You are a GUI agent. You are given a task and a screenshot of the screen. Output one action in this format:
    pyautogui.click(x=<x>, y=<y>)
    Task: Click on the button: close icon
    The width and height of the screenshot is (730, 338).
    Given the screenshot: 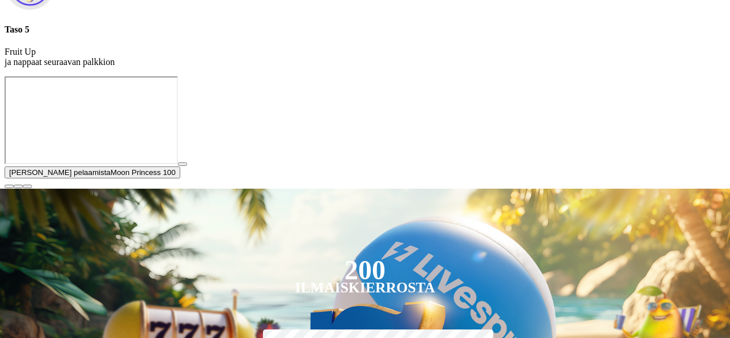 What is the action you would take?
    pyautogui.click(x=9, y=186)
    